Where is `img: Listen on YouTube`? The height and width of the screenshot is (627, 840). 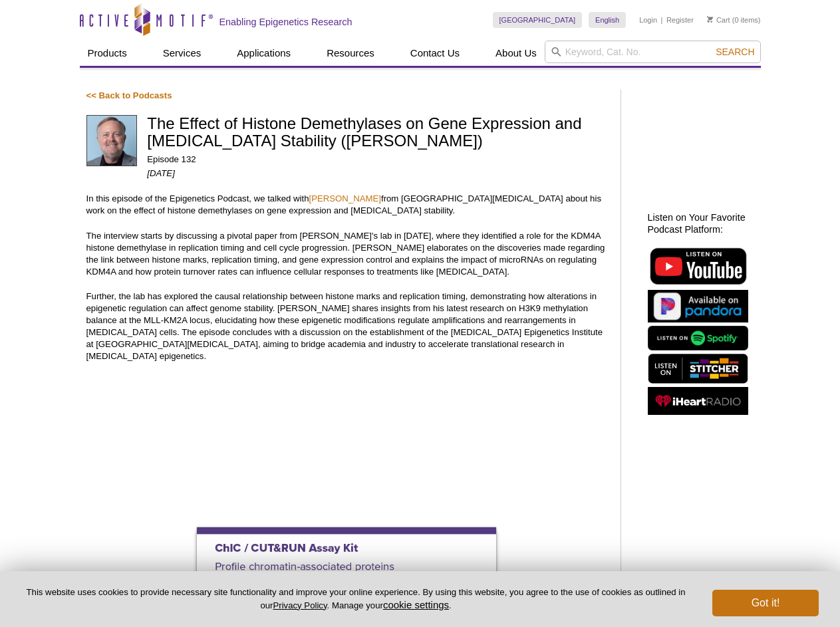 img: Listen on YouTube is located at coordinates (698, 266).